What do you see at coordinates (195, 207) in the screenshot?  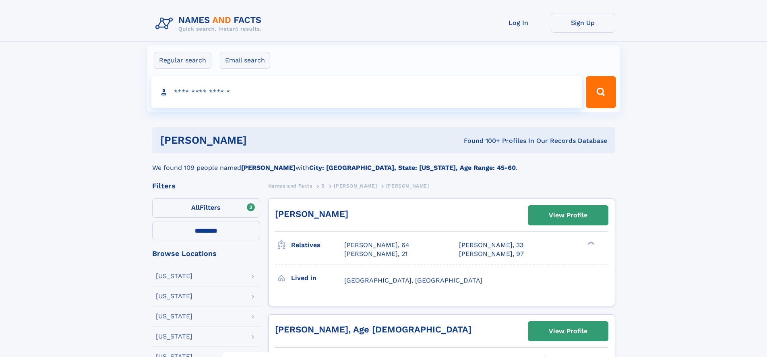 I see `span: All` at bounding box center [195, 207].